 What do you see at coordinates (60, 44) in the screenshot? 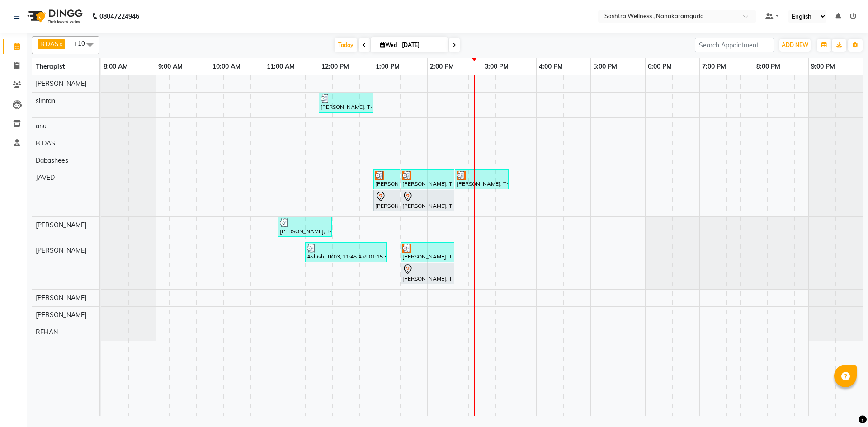
I see `a: x` at bounding box center [60, 44].